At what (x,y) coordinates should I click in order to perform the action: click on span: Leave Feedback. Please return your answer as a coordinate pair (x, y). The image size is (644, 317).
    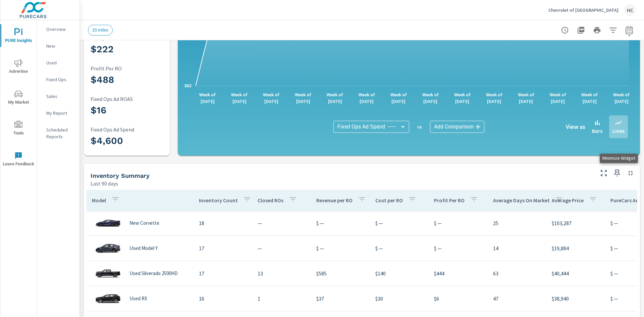
    Looking at the image, I should click on (19, 160).